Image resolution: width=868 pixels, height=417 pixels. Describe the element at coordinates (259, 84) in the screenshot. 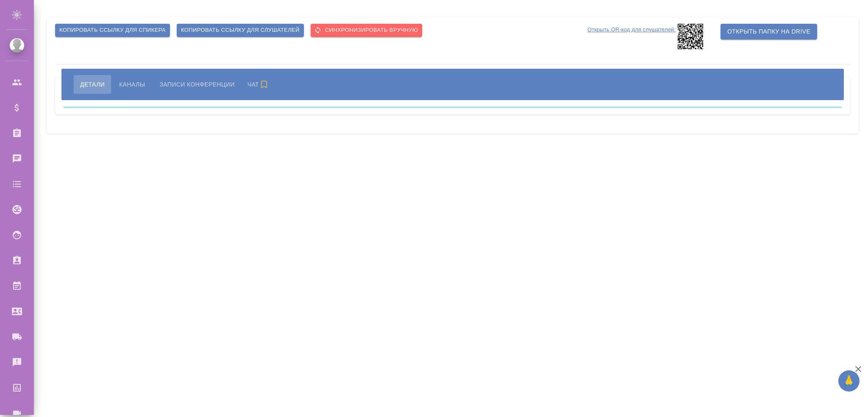

I see `span: Чат` at that location.